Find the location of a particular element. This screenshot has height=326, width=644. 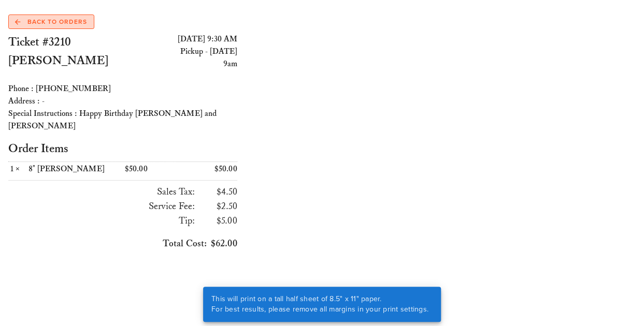

span: Total Cost: is located at coordinates (185, 244).